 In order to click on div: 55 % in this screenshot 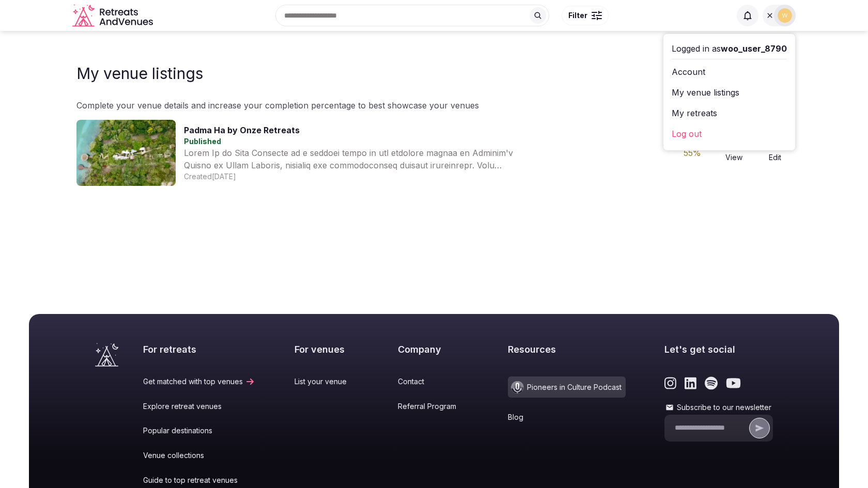, I will do `click(692, 153)`.